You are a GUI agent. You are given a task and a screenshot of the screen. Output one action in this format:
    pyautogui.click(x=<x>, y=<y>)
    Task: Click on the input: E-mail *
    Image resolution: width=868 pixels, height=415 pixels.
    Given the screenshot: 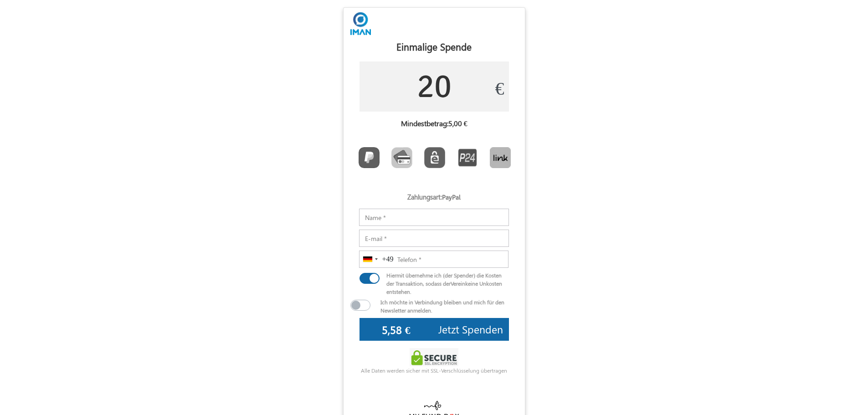 What is the action you would take?
    pyautogui.click(x=434, y=239)
    